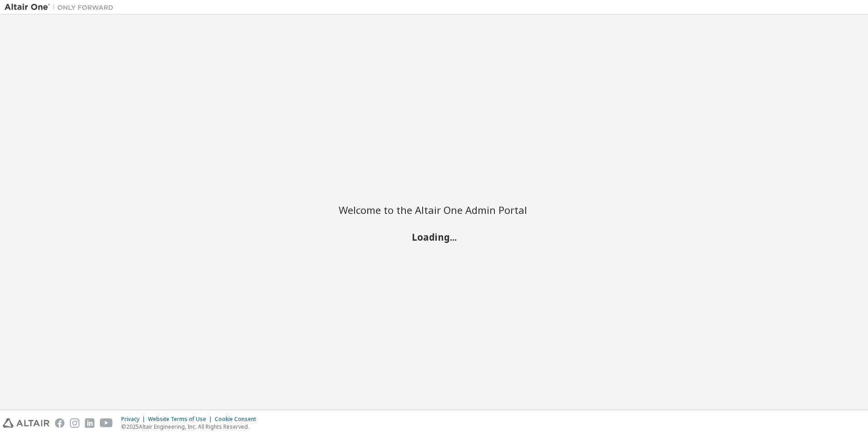 This screenshot has height=436, width=868. Describe the element at coordinates (62, 7) in the screenshot. I see `img: Altair One` at that location.